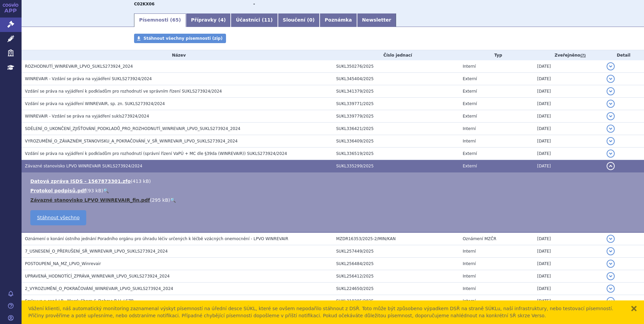  What do you see at coordinates (222, 20) in the screenshot?
I see `span: 4` at bounding box center [222, 20].